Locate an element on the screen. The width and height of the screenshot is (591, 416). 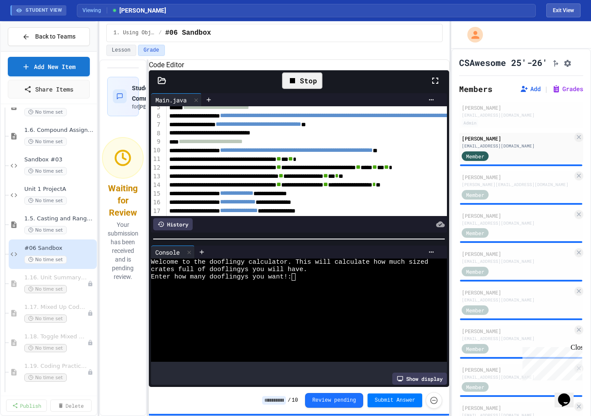
button: Back to Teams is located at coordinates (49, 36).